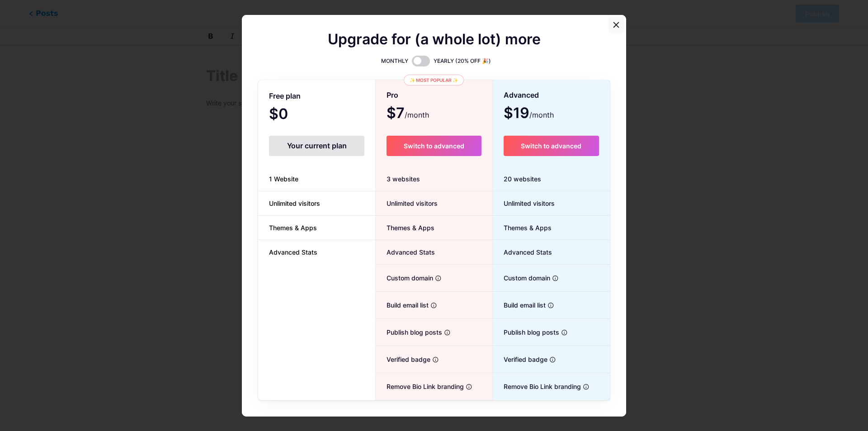  What do you see at coordinates (408, 114) in the screenshot?
I see `span: $7` at bounding box center [408, 114].